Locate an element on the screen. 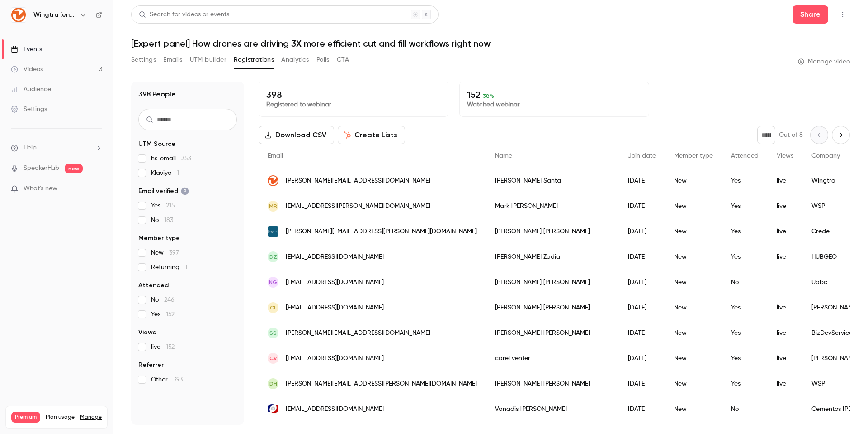 The height and width of the screenshot is (434, 868). span: 38 % is located at coordinates (489, 96).